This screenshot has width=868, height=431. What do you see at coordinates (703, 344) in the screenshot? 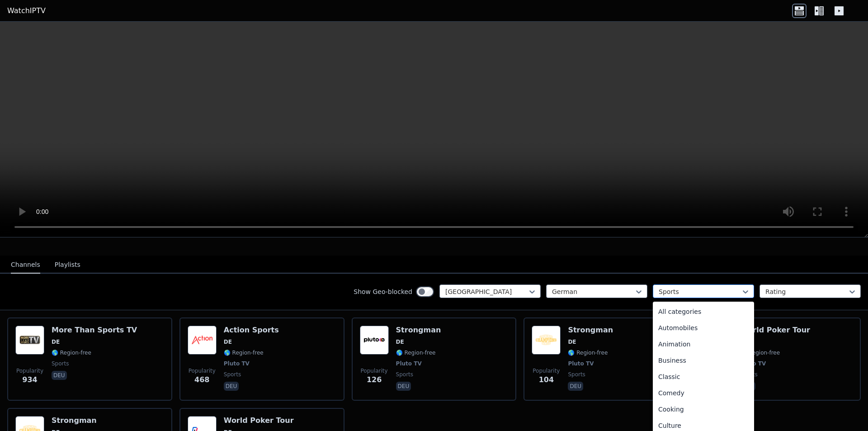
I see `div: Animation` at bounding box center [703, 344].